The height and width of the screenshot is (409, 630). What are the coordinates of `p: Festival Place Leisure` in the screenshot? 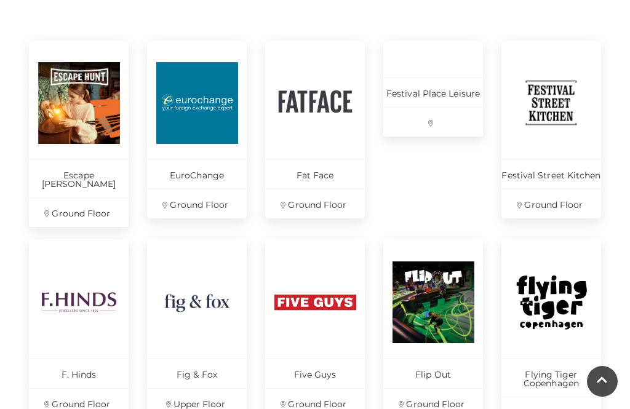 It's located at (433, 92).